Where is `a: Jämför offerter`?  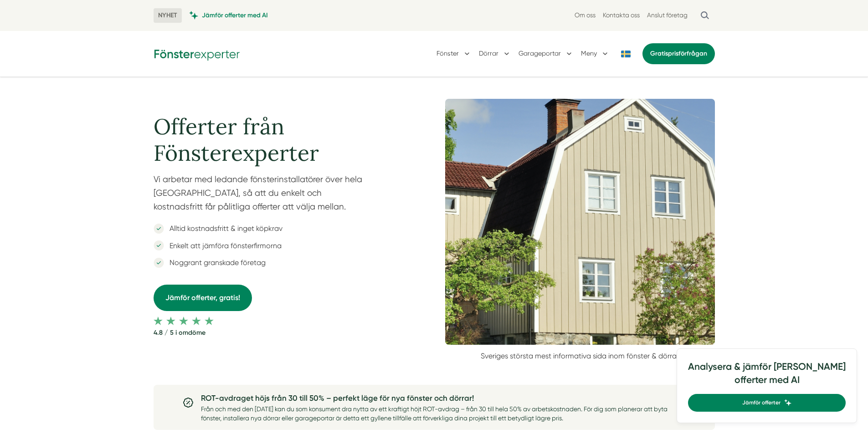 a: Jämför offerter is located at coordinates (767, 403).